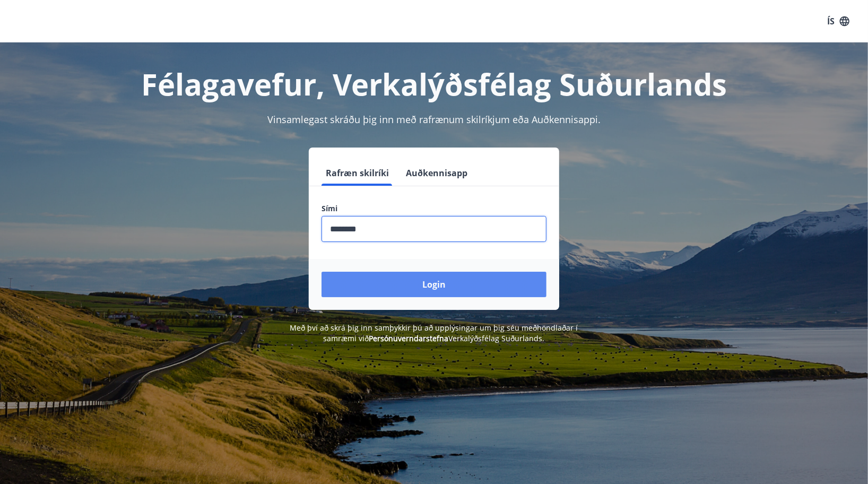  I want to click on button: Auðkennisapp, so click(437, 173).